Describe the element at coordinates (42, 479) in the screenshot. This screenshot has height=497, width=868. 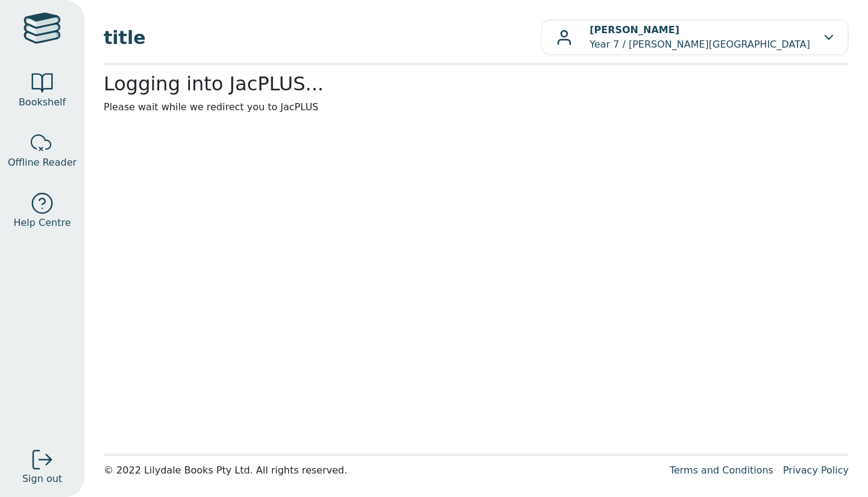
I see `span: Sign out` at that location.